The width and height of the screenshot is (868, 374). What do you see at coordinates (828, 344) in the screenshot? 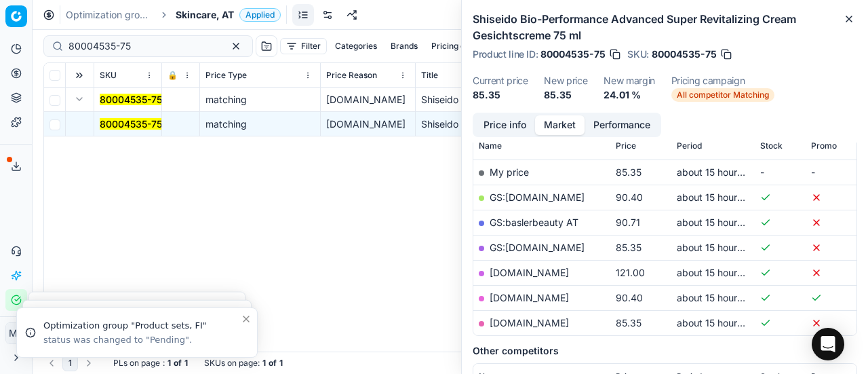
I see `div: Open Intercom Messenger` at bounding box center [828, 344].